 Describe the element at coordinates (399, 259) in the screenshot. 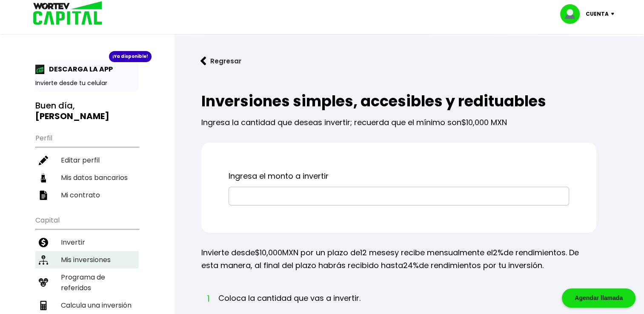

I see `p: Invierte desde MXN por un plazo de y recibe mensualmente el de rendimientos. De esta manera, al f...` at that location.